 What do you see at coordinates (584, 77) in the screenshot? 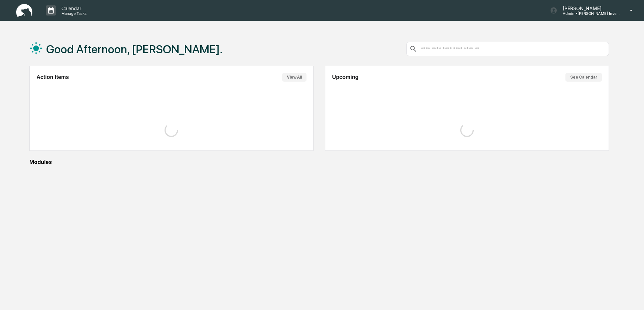
I see `button: See Calendar` at bounding box center [584, 77].